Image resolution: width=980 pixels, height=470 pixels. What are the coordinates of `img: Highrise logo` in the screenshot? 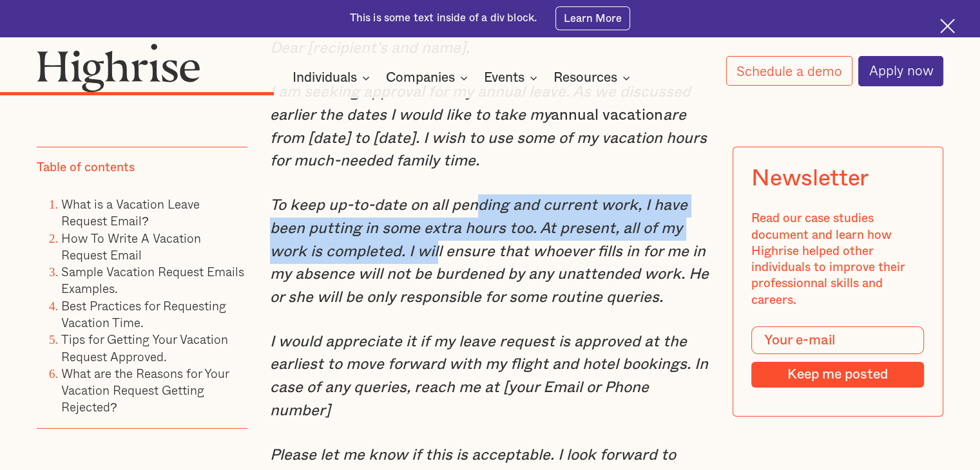 It's located at (118, 68).